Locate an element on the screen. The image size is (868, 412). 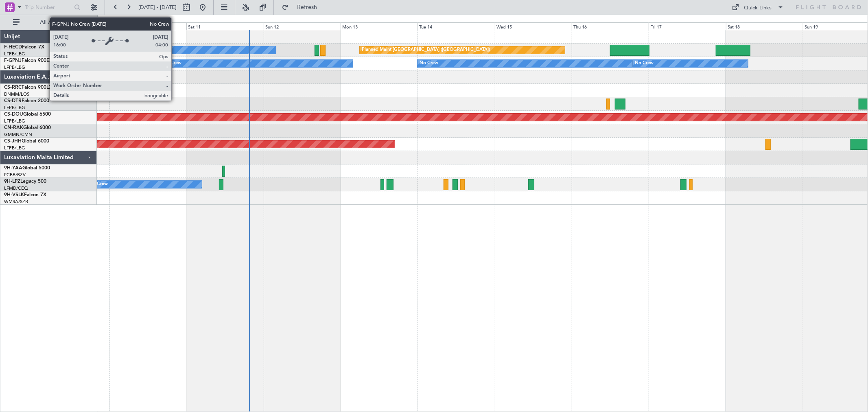
a: CS-RRCFalcon 900LX is located at coordinates (28, 88).